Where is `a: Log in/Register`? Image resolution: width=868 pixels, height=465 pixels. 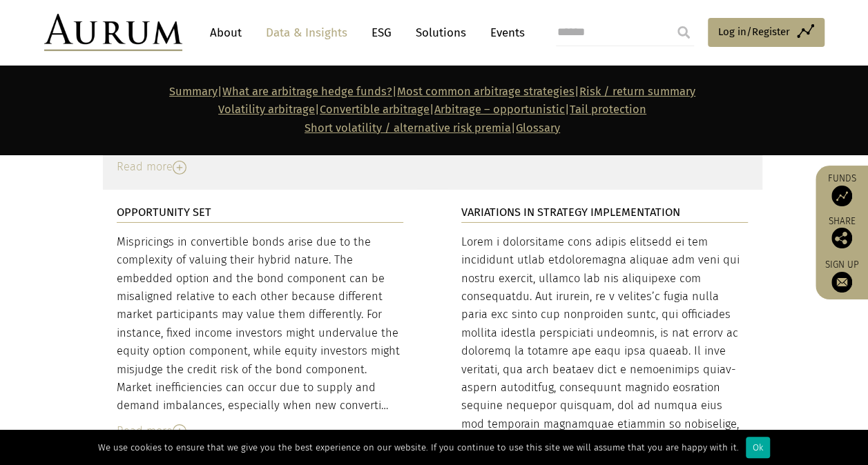
a: Log in/Register is located at coordinates (766, 33).